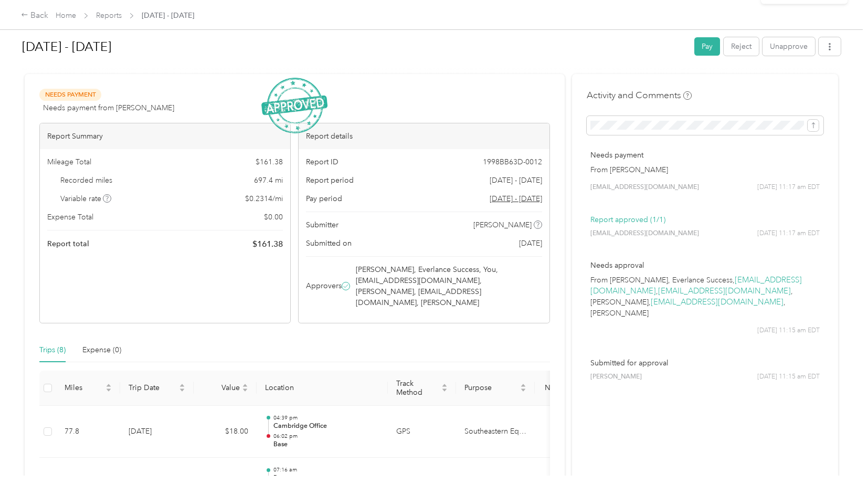 The width and height of the screenshot is (868, 494). I want to click on td: 77.8, so click(88, 432).